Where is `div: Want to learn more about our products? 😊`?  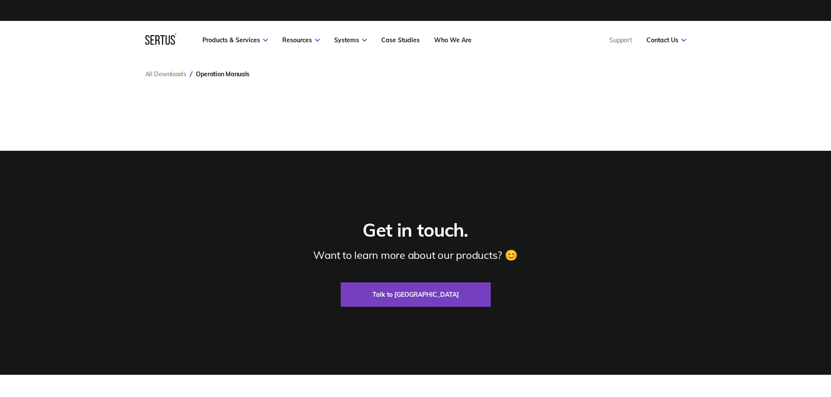 div: Want to learn more about our products? 😊 is located at coordinates (415, 255).